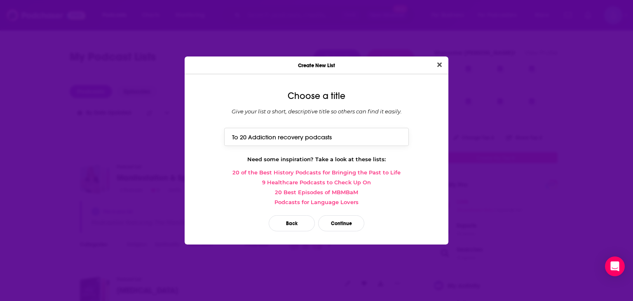  Describe the element at coordinates (317, 192) in the screenshot. I see `a: 20 Best Episodes of MBMBaM` at that location.